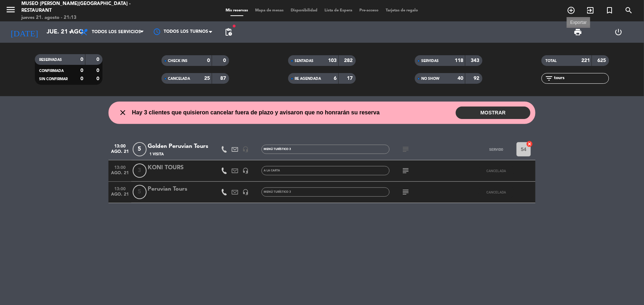 The height and width of the screenshot is (305, 644). What do you see at coordinates (603, 60) in the screenshot?
I see `strong: 625` at bounding box center [603, 60].